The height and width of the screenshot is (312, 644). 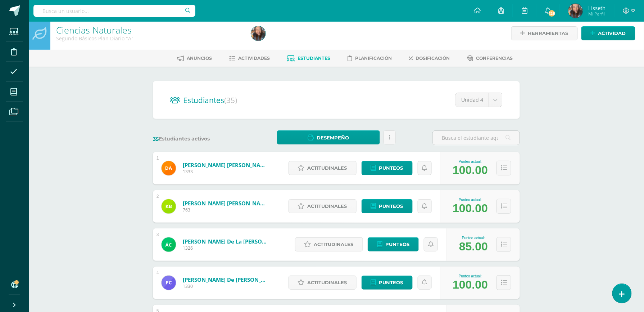 I want to click on a: Estudiantes, so click(x=309, y=58).